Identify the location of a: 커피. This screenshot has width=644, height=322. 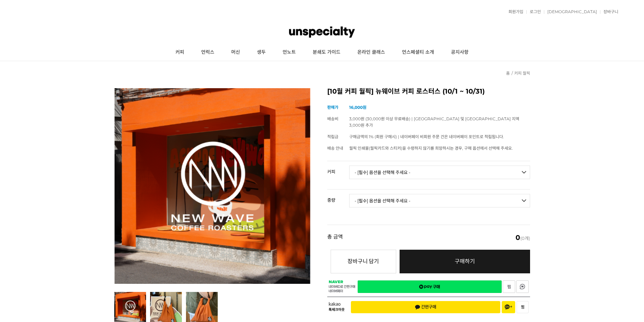
(180, 52).